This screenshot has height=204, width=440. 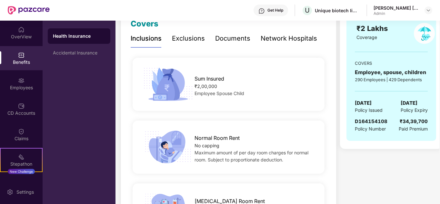 What do you see at coordinates (262, 11) in the screenshot?
I see `img: svg+xml;base64,PHN2ZyBpZD0iSGVscC0zMngzMiIgeG1sbnM9Imh0dHA6Ly93d3cudzMub3JnLzIwMDAvc3ZnIiB3aWR0aD...` at bounding box center [262, 11].